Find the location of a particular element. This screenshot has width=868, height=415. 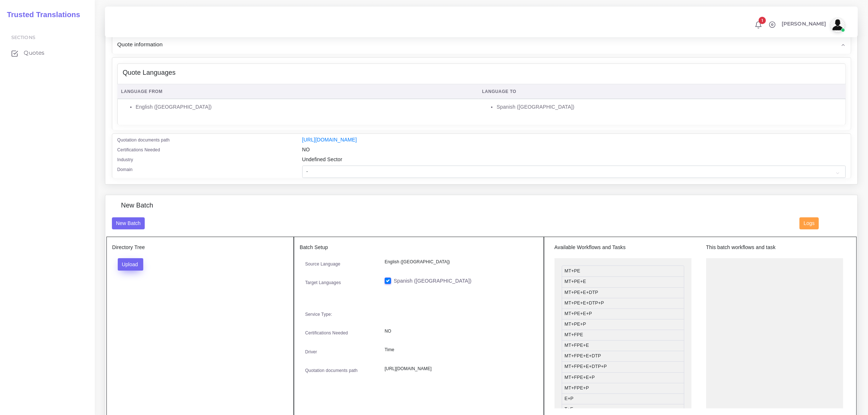

button: Upload is located at coordinates (131, 264).